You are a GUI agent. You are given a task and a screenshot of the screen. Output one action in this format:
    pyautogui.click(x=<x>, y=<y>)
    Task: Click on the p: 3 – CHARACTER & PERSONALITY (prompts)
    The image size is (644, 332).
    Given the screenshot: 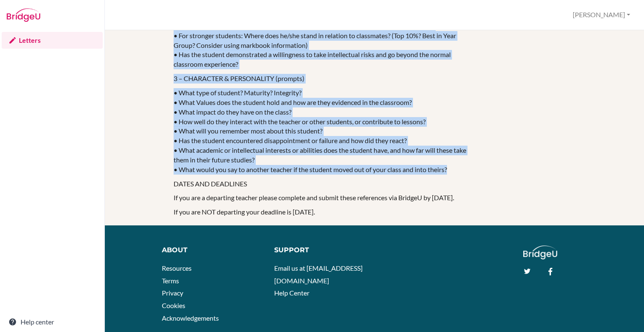 What is the action you would take?
    pyautogui.click(x=323, y=78)
    